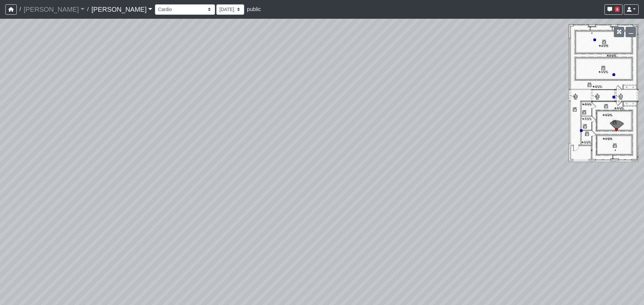 The height and width of the screenshot is (305, 644). What do you see at coordinates (254, 9) in the screenshot?
I see `span: public` at bounding box center [254, 9].